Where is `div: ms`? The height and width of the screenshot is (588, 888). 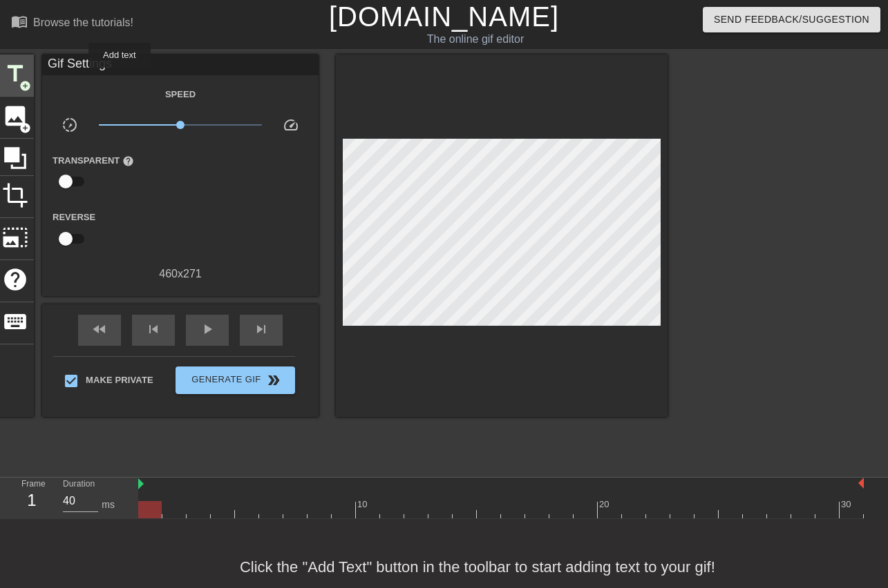
div: ms is located at coordinates (108, 505).